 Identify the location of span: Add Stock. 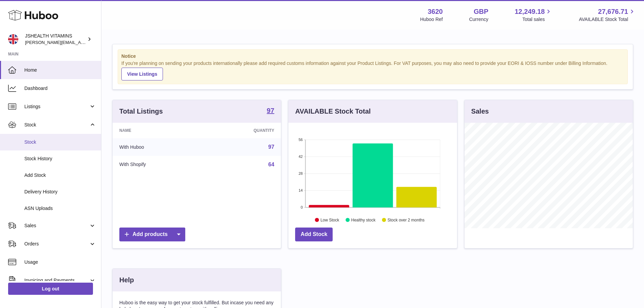
(60, 175).